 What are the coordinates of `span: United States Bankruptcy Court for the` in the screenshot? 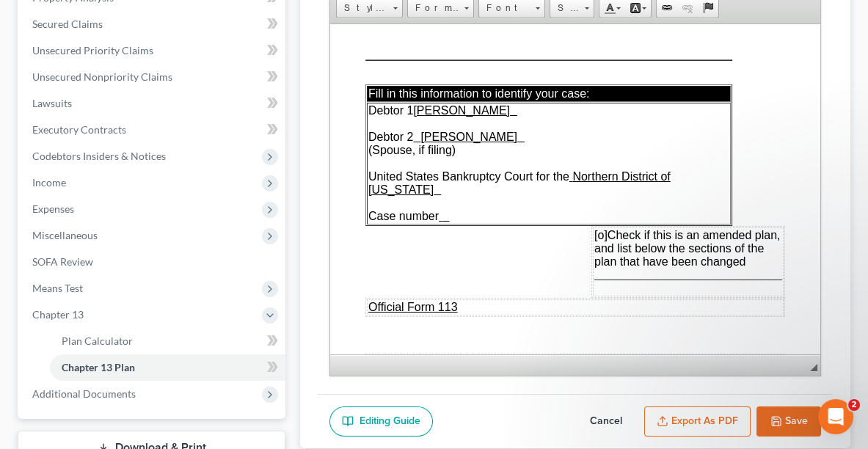 It's located at (189, 159).